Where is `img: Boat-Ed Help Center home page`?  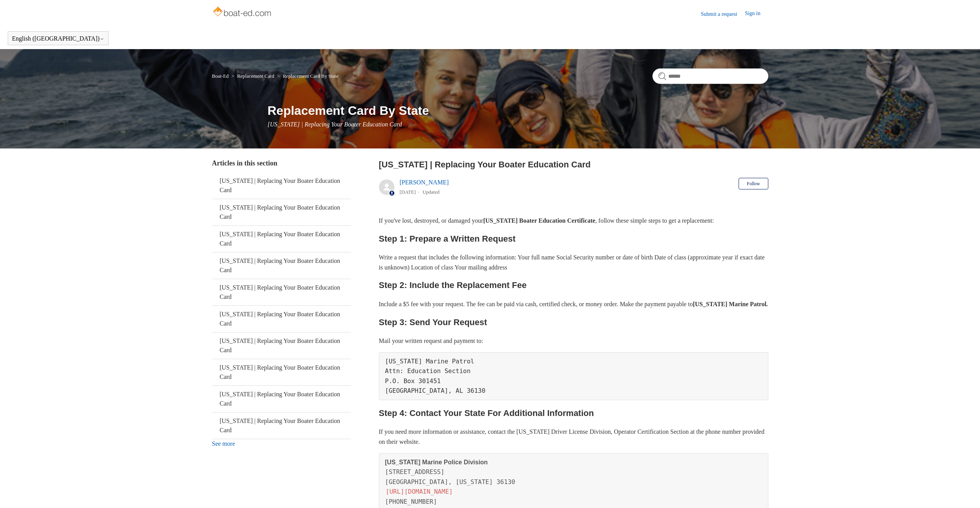
img: Boat-Ed Help Center home page is located at coordinates (242, 12).